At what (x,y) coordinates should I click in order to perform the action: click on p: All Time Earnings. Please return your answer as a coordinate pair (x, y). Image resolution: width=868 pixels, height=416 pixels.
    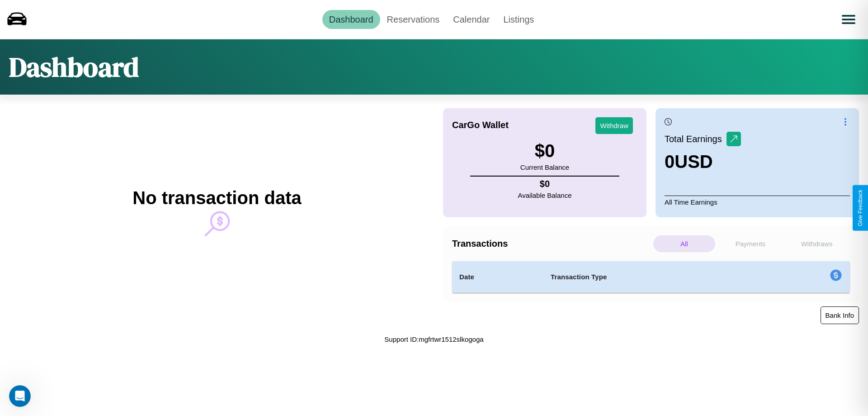
    Looking at the image, I should click on (757, 202).